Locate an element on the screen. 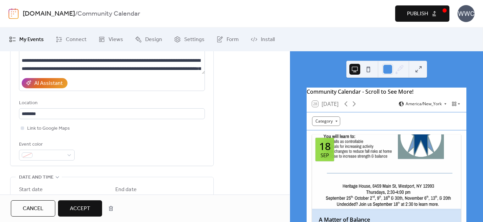 This screenshot has height=222, width=483. div: Sep is located at coordinates (324, 155).